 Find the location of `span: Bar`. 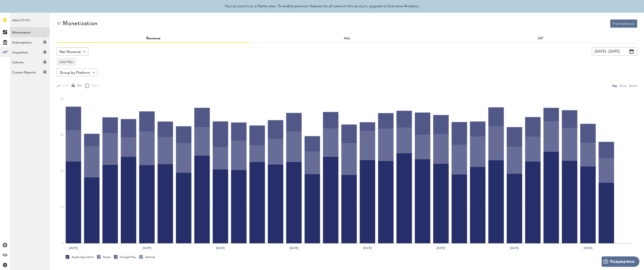

span: Bar is located at coordinates (78, 85).